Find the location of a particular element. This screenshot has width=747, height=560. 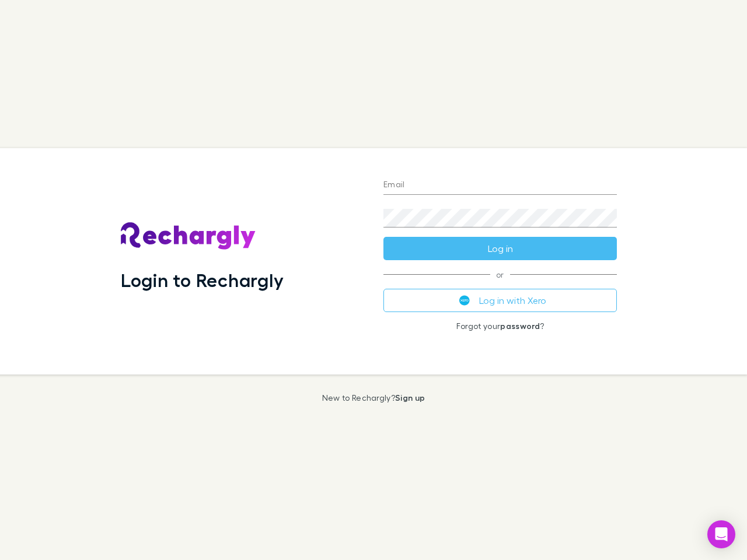

a: Sign up is located at coordinates (410, 397).